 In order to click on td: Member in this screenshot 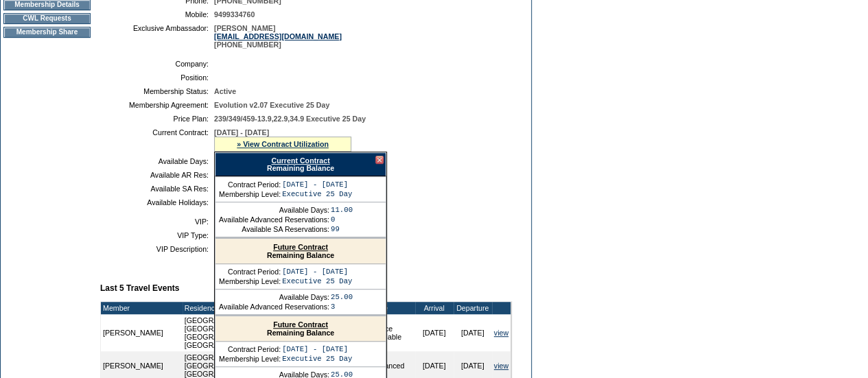, I will do `click(141, 308)`.